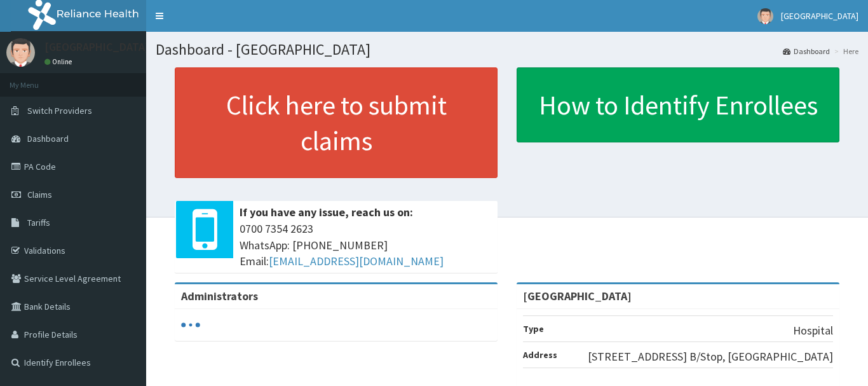  Describe the element at coordinates (219, 296) in the screenshot. I see `b: Administrators` at that location.